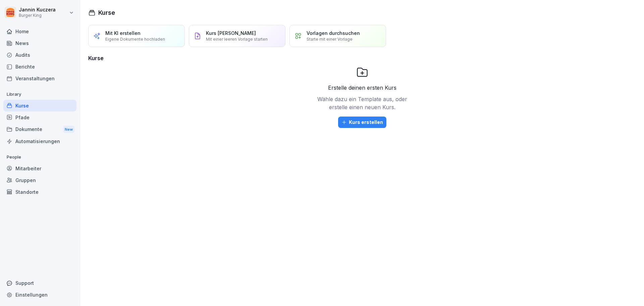 The image size is (644, 306). I want to click on a: Einstellungen, so click(40, 294).